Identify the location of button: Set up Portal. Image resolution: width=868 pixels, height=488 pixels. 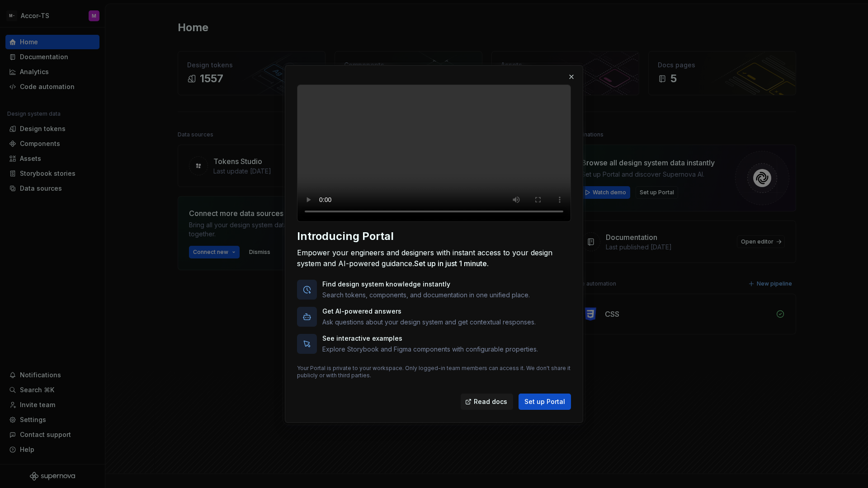
(545, 402).